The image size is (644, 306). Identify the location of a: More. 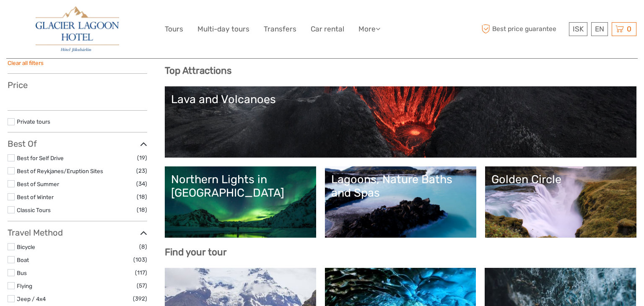
(369, 29).